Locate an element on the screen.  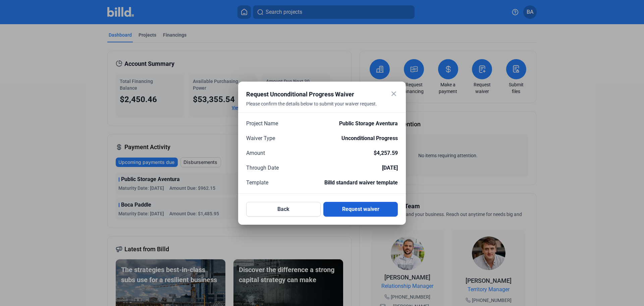
span: Through Date is located at coordinates (263, 168).